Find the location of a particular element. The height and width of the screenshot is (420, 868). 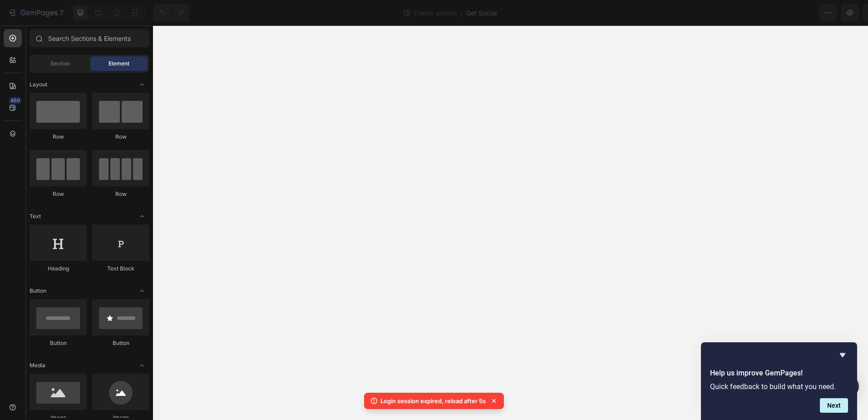

div: Publish Theme Section is located at coordinates (821, 13).